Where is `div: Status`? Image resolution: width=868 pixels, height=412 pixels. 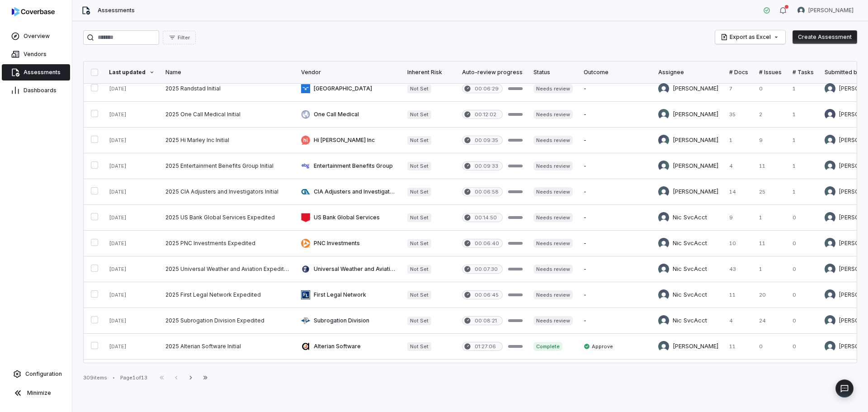
div: Status is located at coordinates (553, 72).